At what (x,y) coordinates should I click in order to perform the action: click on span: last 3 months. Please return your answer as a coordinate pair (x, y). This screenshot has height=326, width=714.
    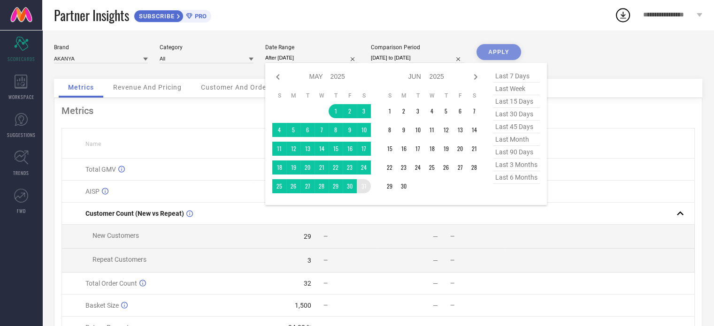
    Looking at the image, I should click on (517, 165).